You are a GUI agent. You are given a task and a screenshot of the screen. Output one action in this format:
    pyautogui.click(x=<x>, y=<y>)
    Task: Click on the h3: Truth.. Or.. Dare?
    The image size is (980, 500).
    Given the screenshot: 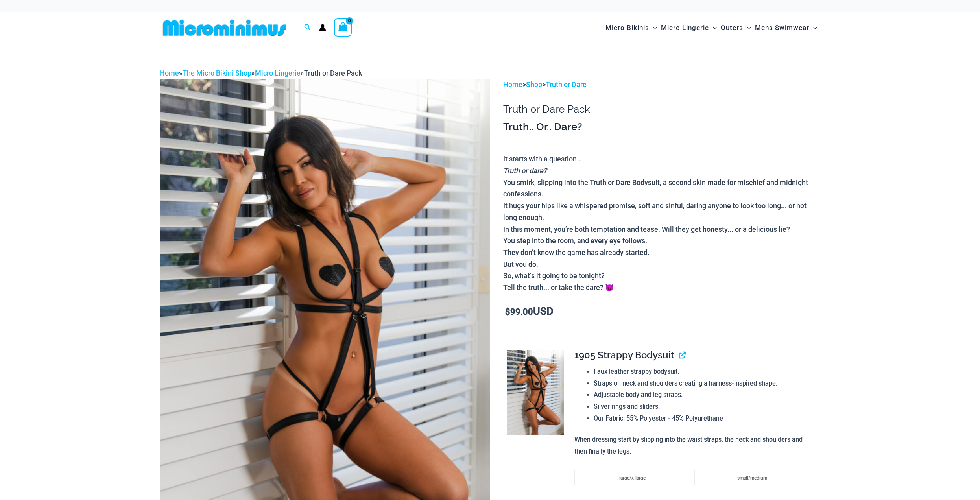 What is the action you would take?
    pyautogui.click(x=662, y=127)
    